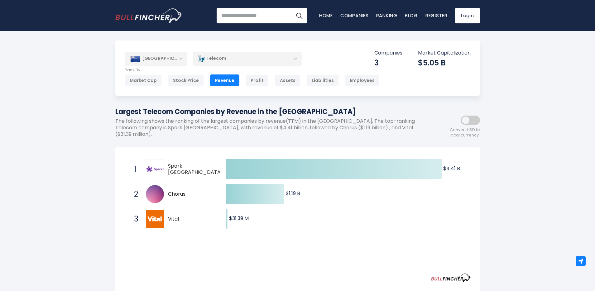  I want to click on div: Stock Price, so click(186, 80).